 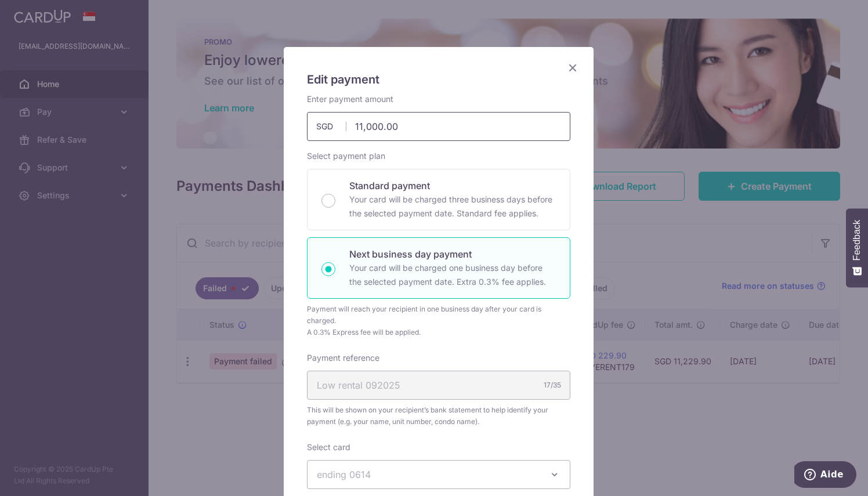 I want to click on label: Payment reference, so click(x=343, y=358).